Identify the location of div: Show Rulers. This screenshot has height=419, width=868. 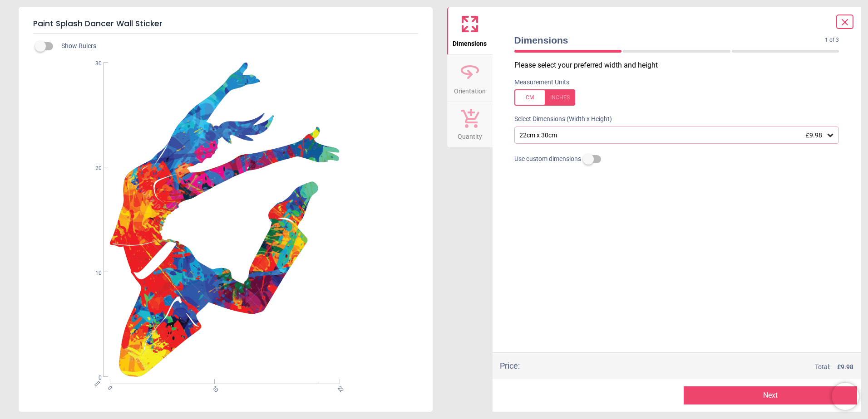
(236, 47).